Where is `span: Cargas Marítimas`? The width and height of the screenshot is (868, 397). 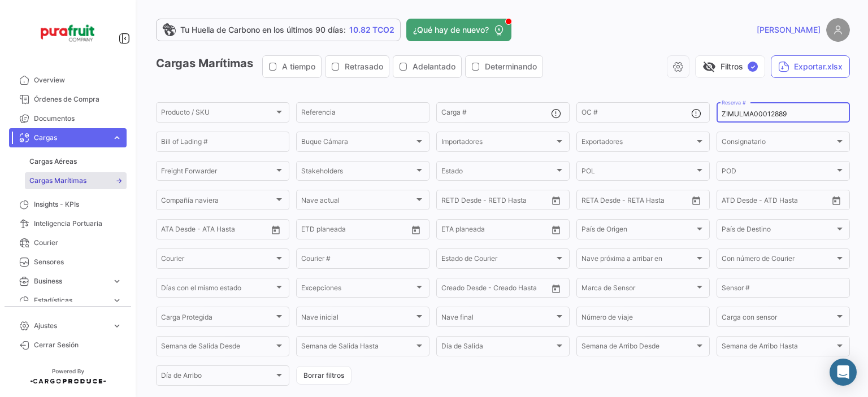 span: Cargas Marítimas is located at coordinates (58, 181).